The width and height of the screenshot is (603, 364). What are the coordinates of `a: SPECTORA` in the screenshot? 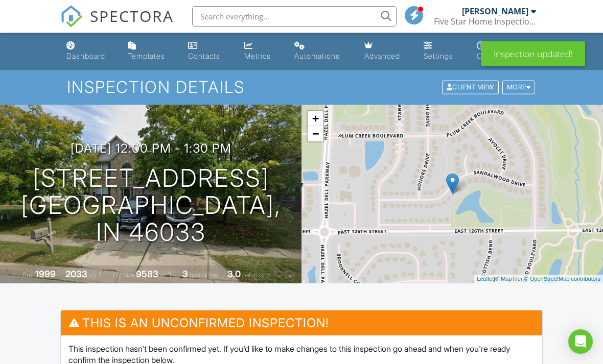 It's located at (117, 24).